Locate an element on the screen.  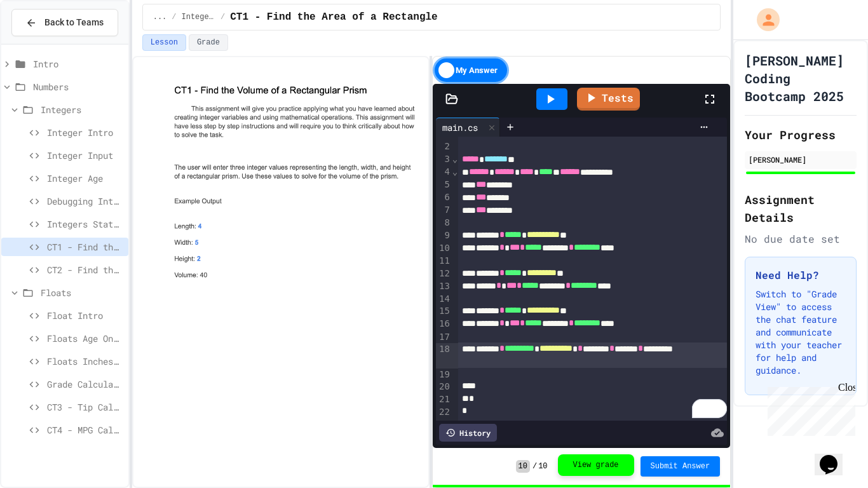
span: Integer Age is located at coordinates (85, 178).